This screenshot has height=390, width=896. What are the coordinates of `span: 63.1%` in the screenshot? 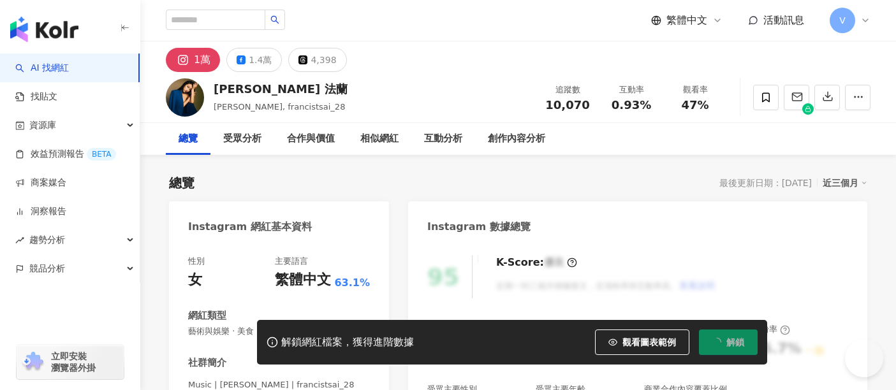 It's located at (352, 283).